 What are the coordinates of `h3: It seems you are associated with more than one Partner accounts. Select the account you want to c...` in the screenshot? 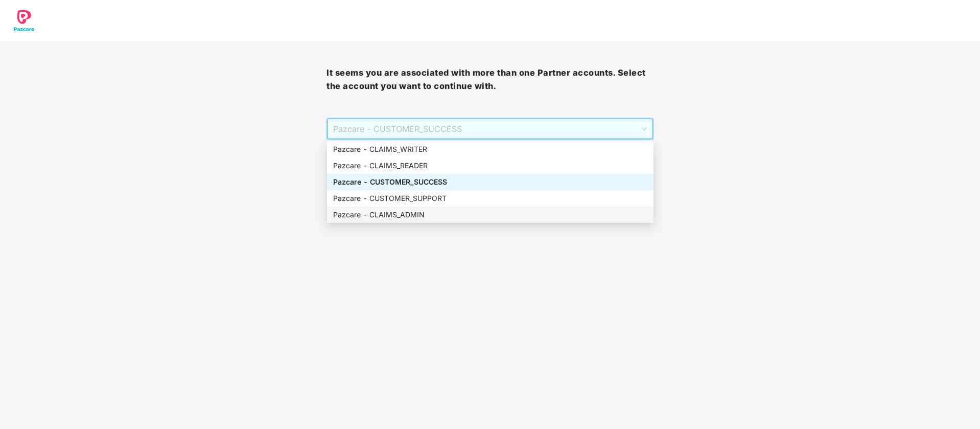 It's located at (489, 79).